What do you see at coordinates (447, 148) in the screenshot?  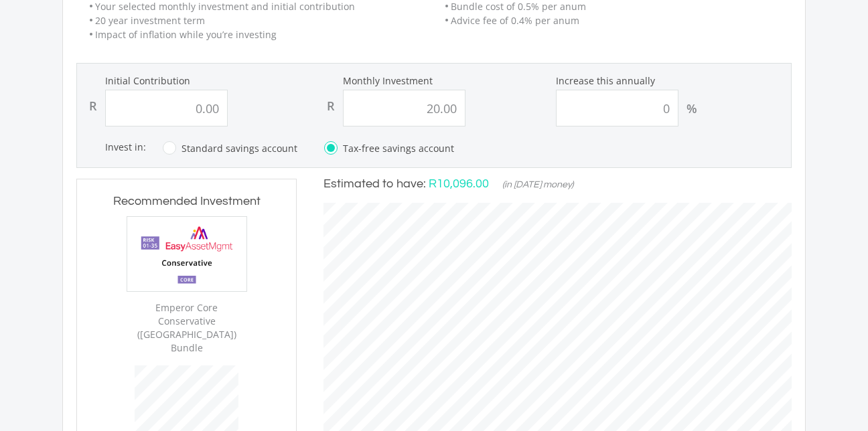 I see `div: Invest in:` at bounding box center [447, 148].